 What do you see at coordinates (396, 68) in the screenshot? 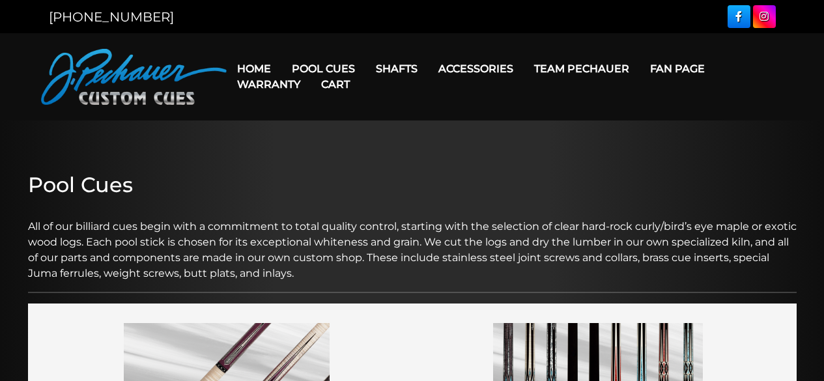
I see `a: Shafts` at bounding box center [396, 68].